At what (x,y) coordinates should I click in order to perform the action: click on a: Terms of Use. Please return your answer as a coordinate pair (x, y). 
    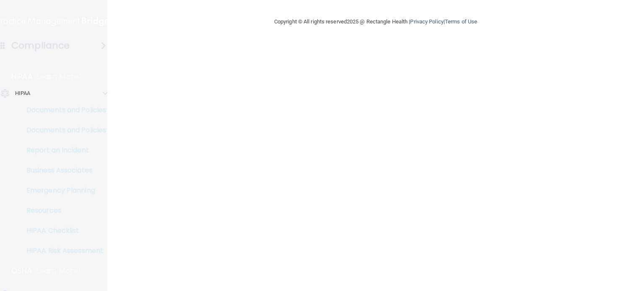
    Looking at the image, I should click on (461, 21).